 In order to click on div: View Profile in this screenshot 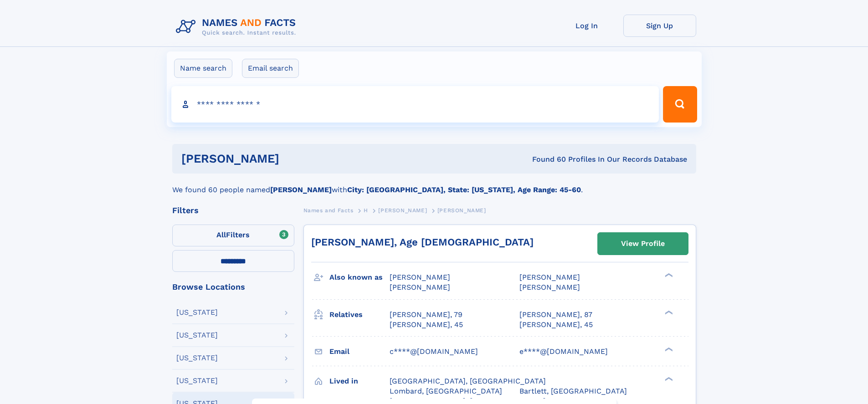, I will do `click(644, 244)`.